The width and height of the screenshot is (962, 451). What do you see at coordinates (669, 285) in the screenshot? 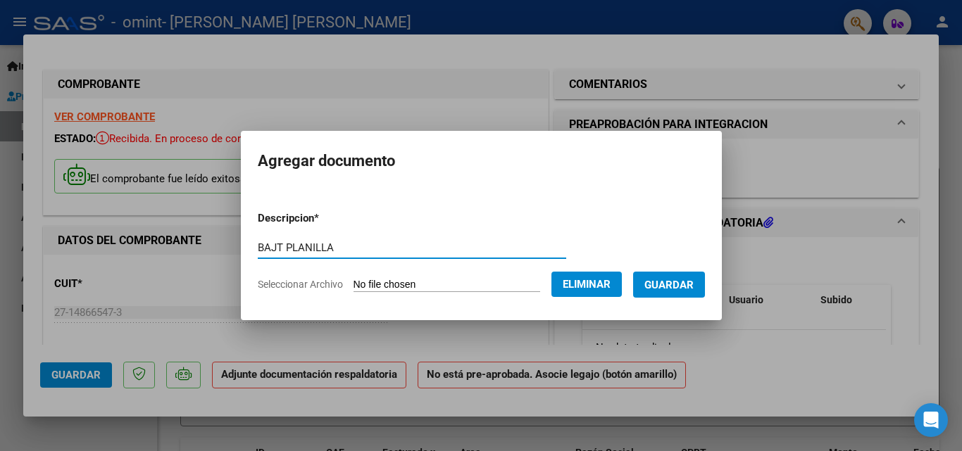
I see `button: Guardar` at bounding box center [669, 285].